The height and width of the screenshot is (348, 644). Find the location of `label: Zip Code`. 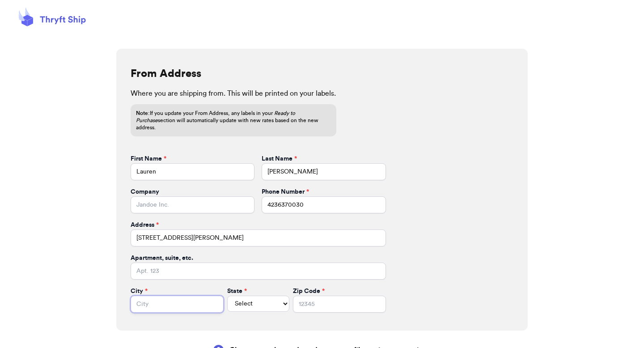

label: Zip Code is located at coordinates (308, 292).